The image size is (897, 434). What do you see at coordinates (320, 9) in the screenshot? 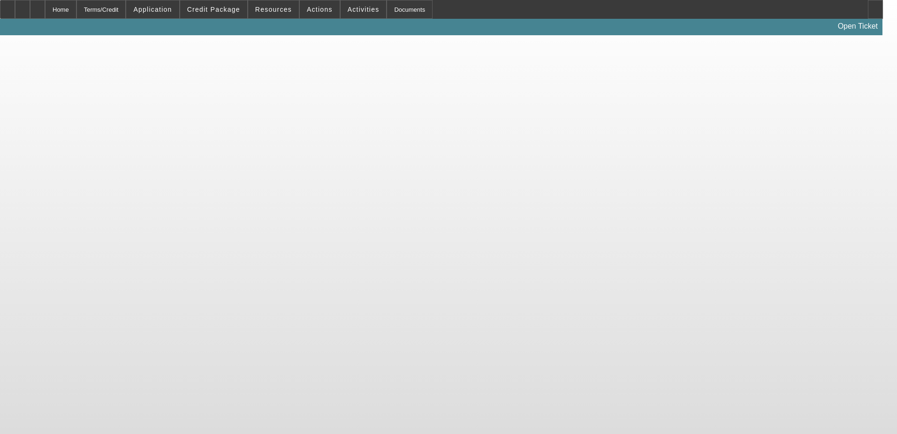
I see `span: Actions` at bounding box center [320, 9].